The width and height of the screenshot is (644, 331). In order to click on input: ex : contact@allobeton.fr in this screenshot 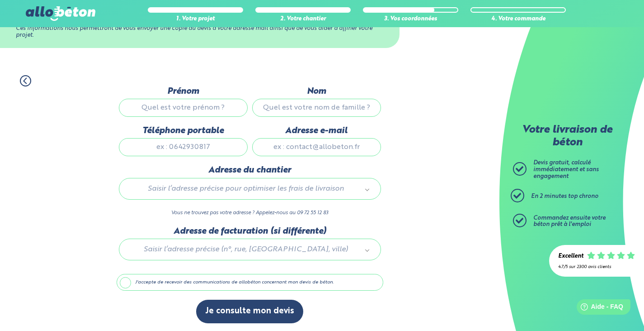, I will do `click(317, 147)`.